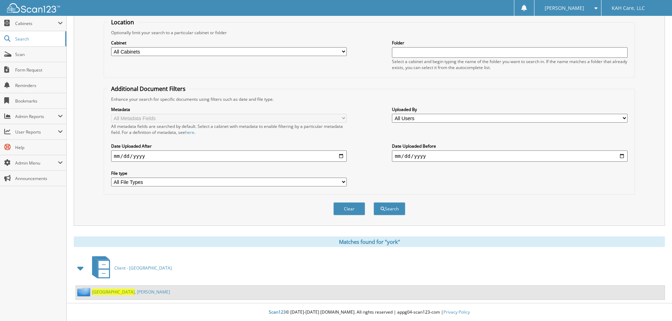  Describe the element at coordinates (39, 70) in the screenshot. I see `span: Form Request` at that location.